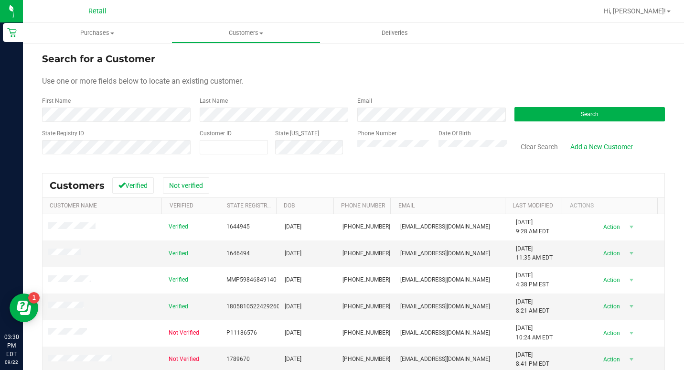 The width and height of the screenshot is (684, 370). What do you see at coordinates (97, 33) in the screenshot?
I see `span: Purchases` at bounding box center [97, 33].